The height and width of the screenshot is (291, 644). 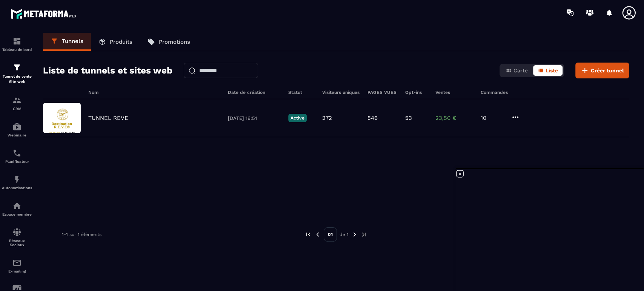 I want to click on p: Planificateur, so click(x=17, y=161).